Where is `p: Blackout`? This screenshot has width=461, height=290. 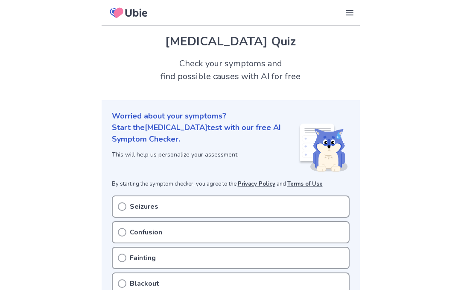 p: Blackout is located at coordinates (144, 283).